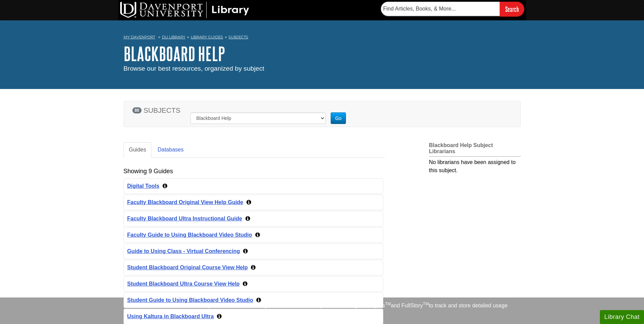 The height and width of the screenshot is (324, 644). I want to click on h2: Blackboard Help Subject Librarians, so click(474, 149).